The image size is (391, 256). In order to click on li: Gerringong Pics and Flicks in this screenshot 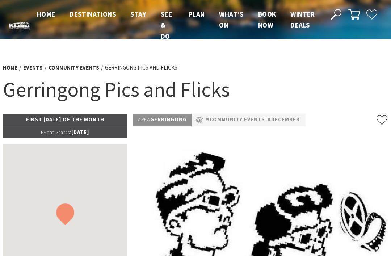, I will do `click(141, 68)`.